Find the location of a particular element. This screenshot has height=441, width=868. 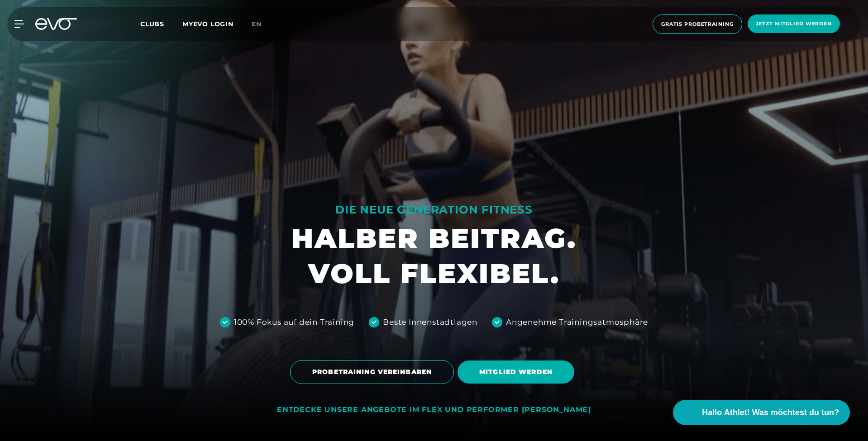

span: Clubs is located at coordinates (152, 24).